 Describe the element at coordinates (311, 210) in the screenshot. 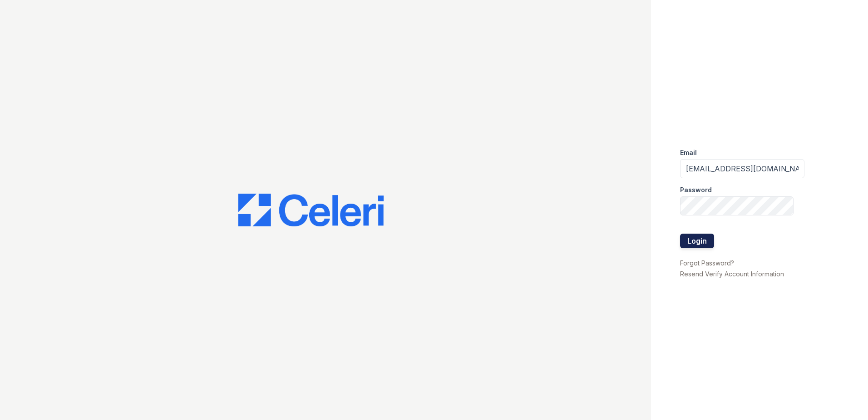

I see `img: CE_Logo_Blue-a8612792a0a2168367f1c8372b55b34899dd931a85d93a1a3d3e32e68fde9ad4.png` at that location.